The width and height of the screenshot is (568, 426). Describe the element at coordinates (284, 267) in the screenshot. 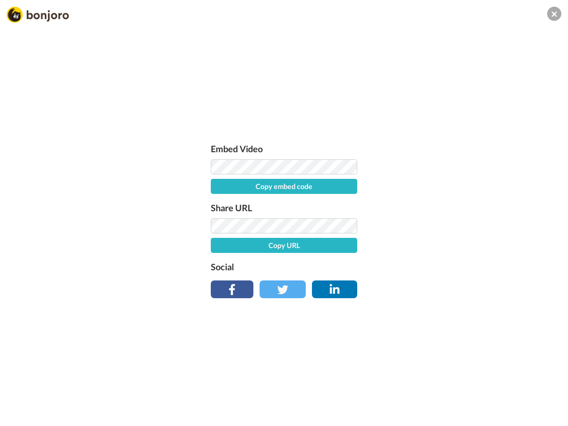

I see `label: Social` at that location.